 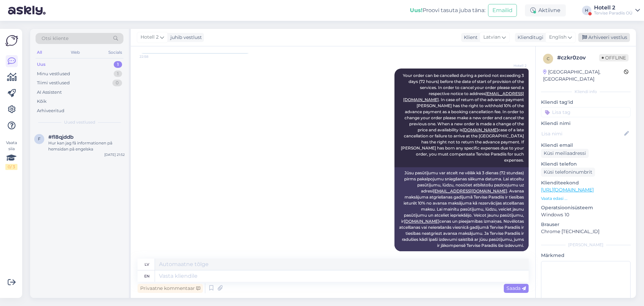 I want to click on span: English, so click(x=558, y=38).